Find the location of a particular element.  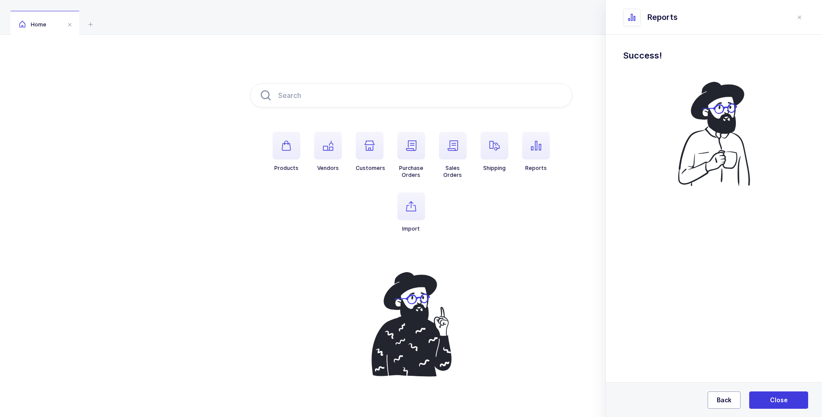

input: Search is located at coordinates (411, 95).